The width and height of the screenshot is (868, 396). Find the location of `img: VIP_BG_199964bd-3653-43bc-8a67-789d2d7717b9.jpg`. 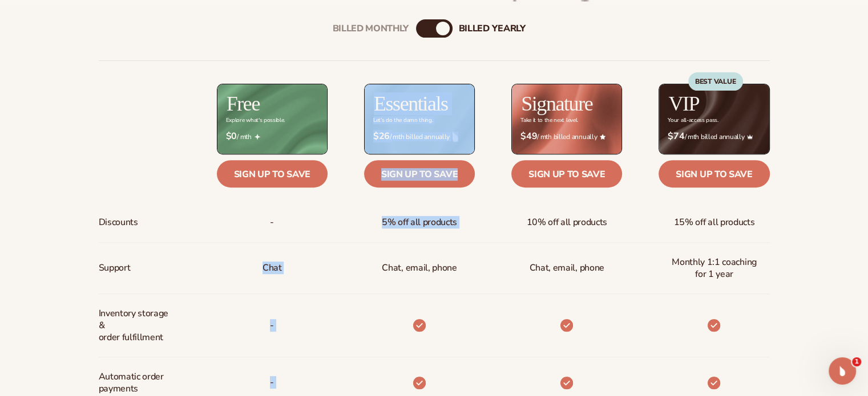

img: VIP_BG_199964bd-3653-43bc-8a67-789d2d7717b9.jpg is located at coordinates (713, 118).